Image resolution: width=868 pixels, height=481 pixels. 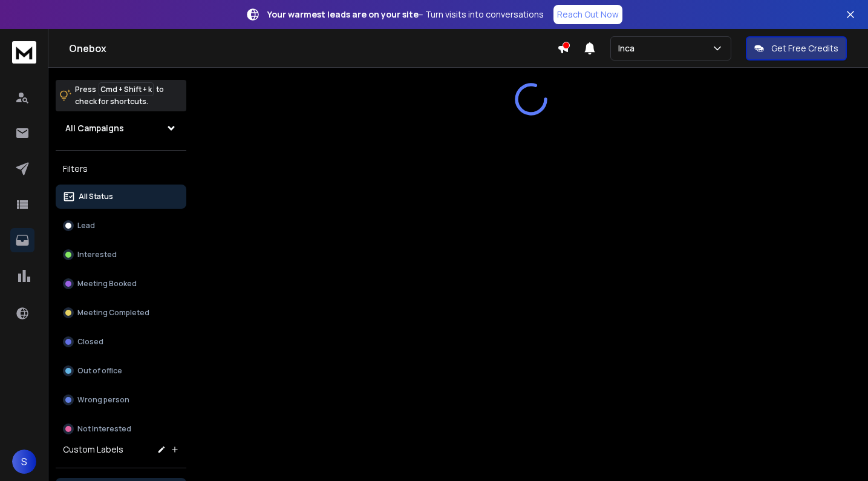 I want to click on button: Not Interested, so click(x=121, y=429).